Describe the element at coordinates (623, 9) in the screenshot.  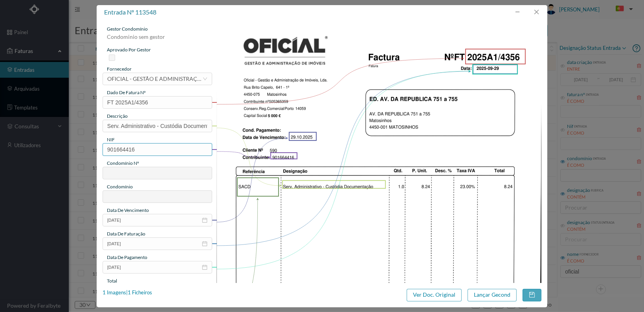
I see `button: PT` at that location.